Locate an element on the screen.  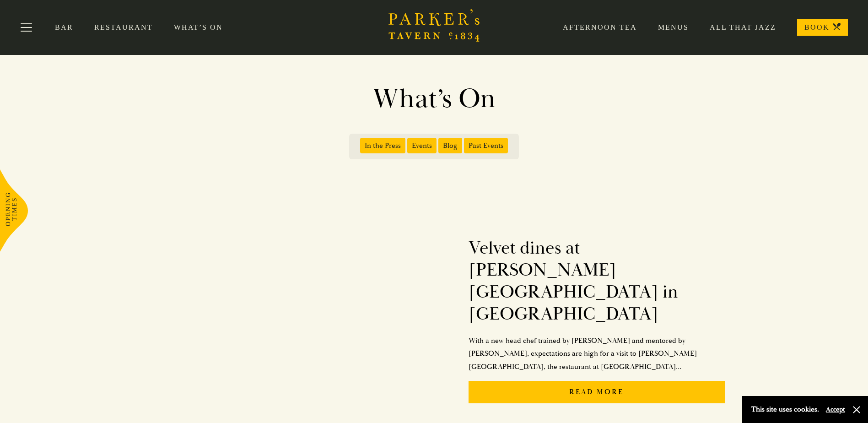
span: Events is located at coordinates (422, 146).